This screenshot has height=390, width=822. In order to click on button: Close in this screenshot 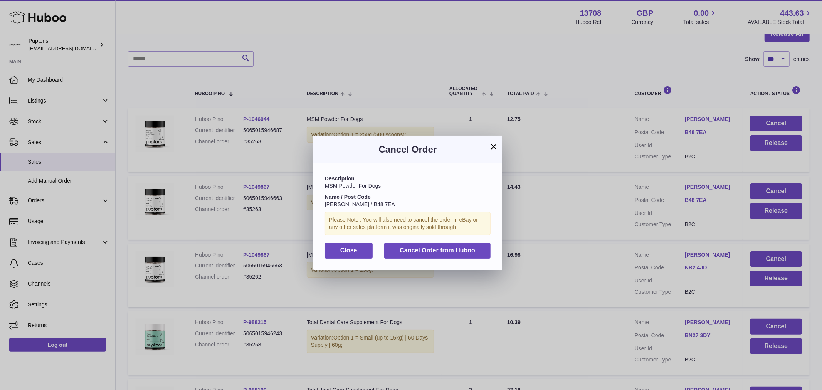, I will do `click(349, 250)`.